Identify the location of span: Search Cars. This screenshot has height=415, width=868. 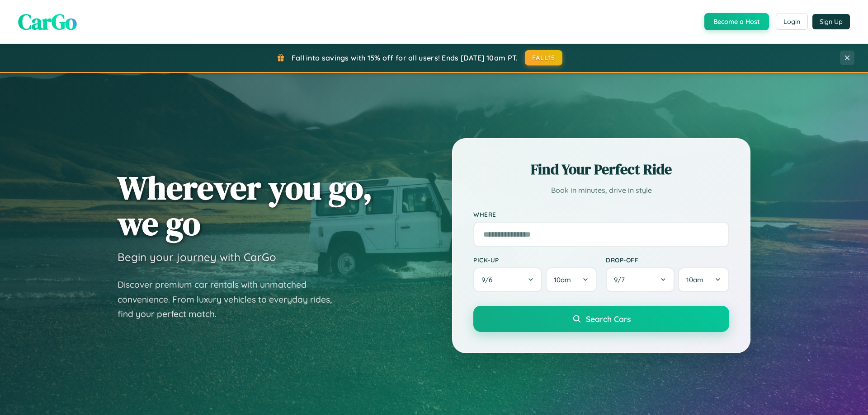
(608, 319).